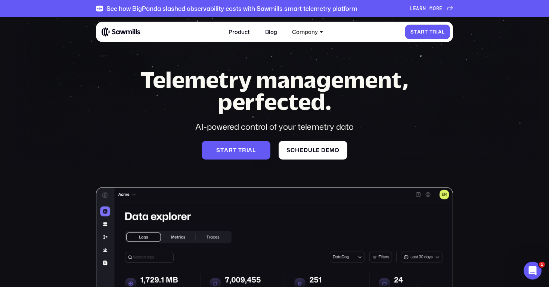 The image size is (549, 287). Describe the element at coordinates (274, 91) in the screenshot. I see `h1: Telemetry management, perfected.` at that location.